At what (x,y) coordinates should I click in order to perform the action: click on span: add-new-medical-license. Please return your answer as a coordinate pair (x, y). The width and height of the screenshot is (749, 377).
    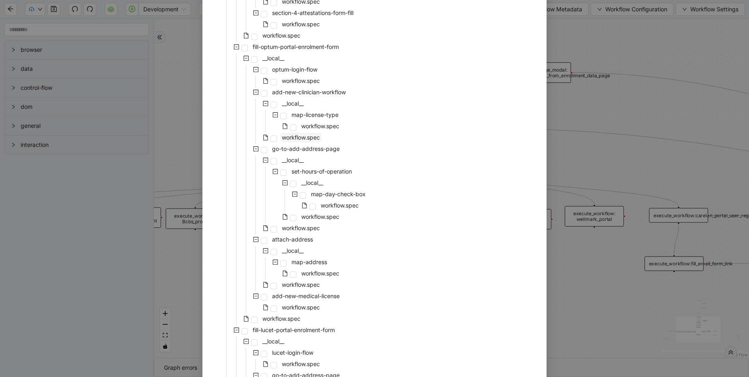
    Looking at the image, I should click on (306, 296).